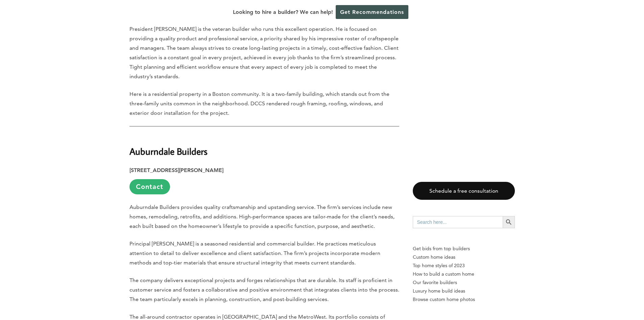  I want to click on a: Luxury home build ideas, so click(464, 291).